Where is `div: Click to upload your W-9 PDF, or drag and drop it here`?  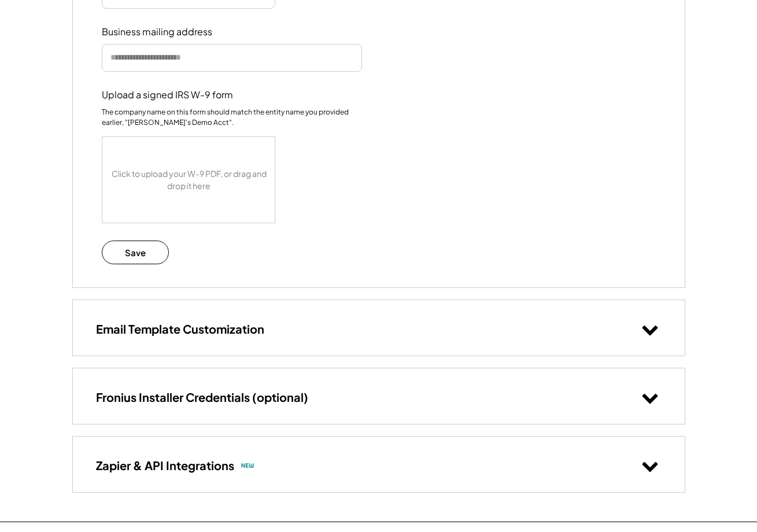
div: Click to upload your W-9 PDF, or drag and drop it here is located at coordinates (189, 180).